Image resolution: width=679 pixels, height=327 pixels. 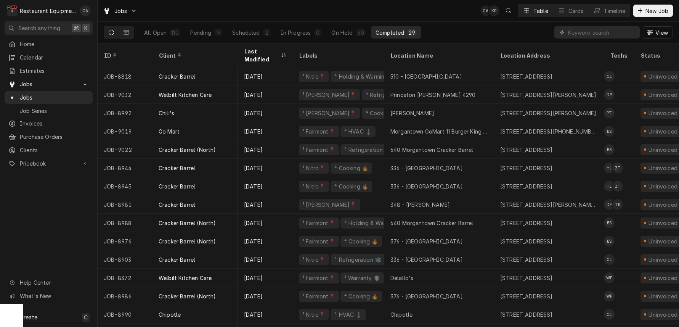 What do you see at coordinates (187, 149) in the screenshot?
I see `div: Cracker Barrel (North)` at bounding box center [187, 149].